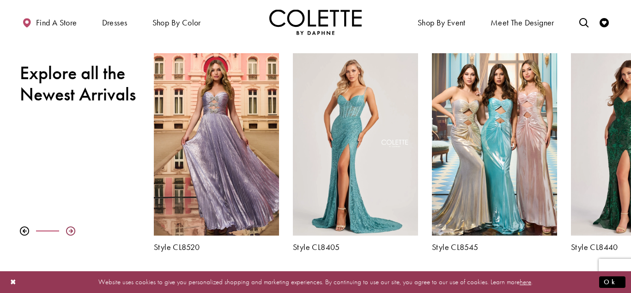  What do you see at coordinates (316, 22) in the screenshot?
I see `a: Visit Home Page` at bounding box center [316, 22].